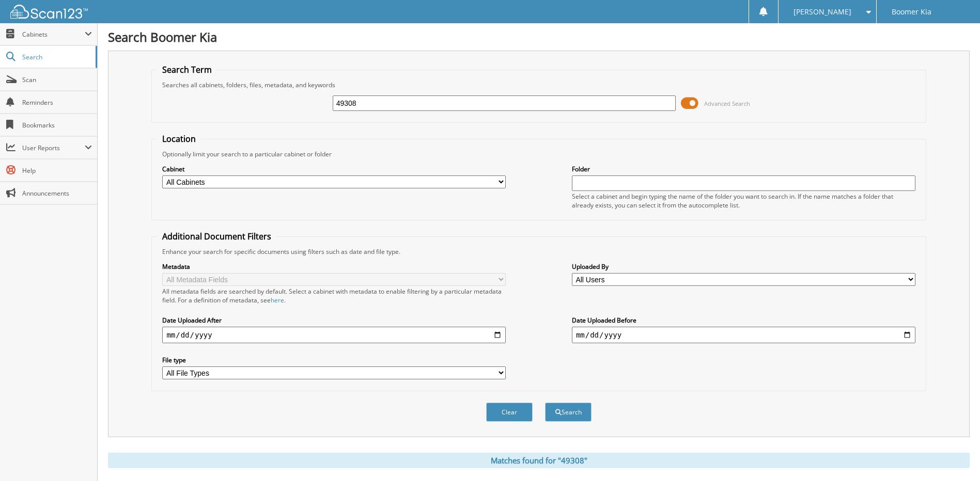 The width and height of the screenshot is (980, 481). Describe the element at coordinates (911, 12) in the screenshot. I see `span: Boomer Kia` at that location.